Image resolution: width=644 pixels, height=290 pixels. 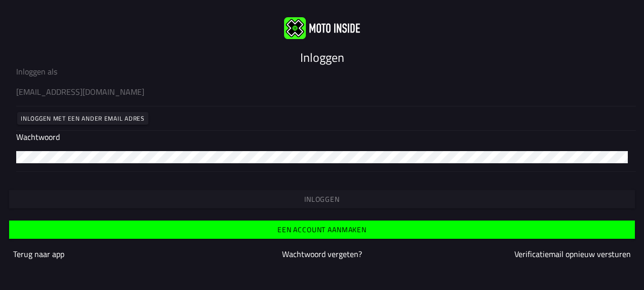 I want to click on ion-button: Een account aanmaken, so click(x=322, y=230).